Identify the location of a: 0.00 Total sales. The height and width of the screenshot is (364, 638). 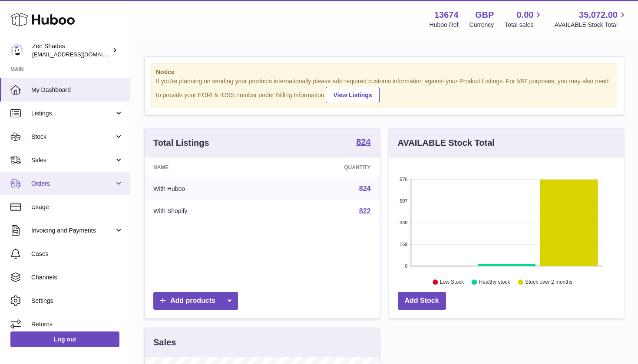
(524, 19).